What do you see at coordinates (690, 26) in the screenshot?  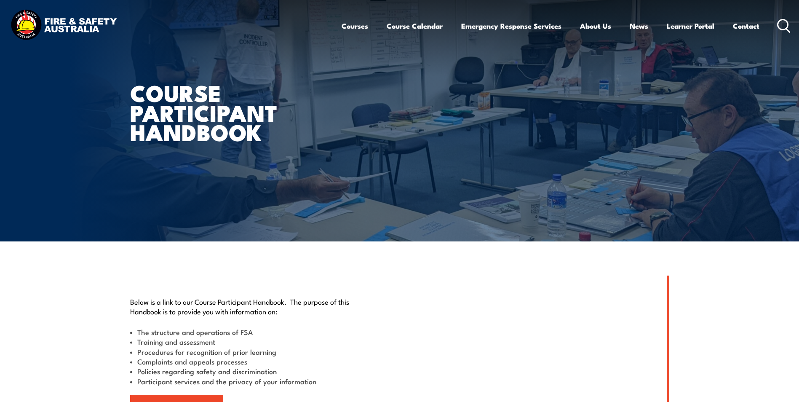 I see `a: Learner Portal` at bounding box center [690, 26].